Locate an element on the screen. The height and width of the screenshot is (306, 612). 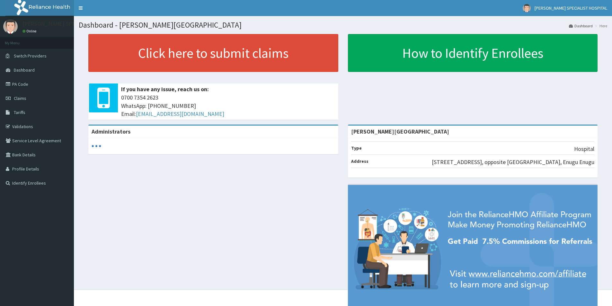
span: Switch Providers is located at coordinates (30, 56).